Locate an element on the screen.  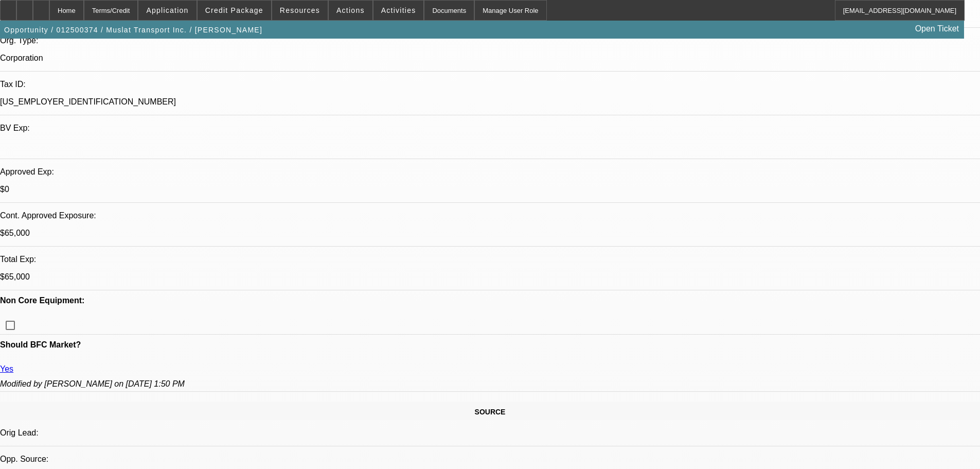
button: Credit Package is located at coordinates (234, 10).